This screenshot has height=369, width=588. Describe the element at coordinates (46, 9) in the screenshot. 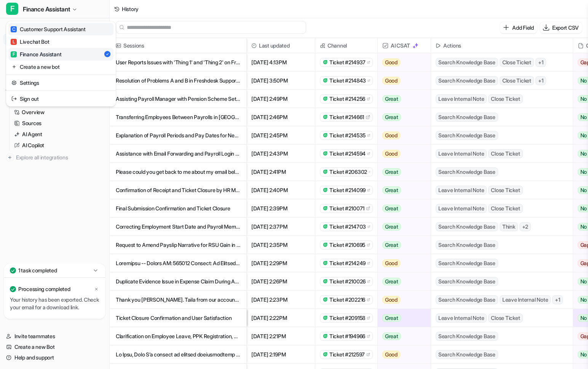

I see `span: Finance Assistant` at that location.